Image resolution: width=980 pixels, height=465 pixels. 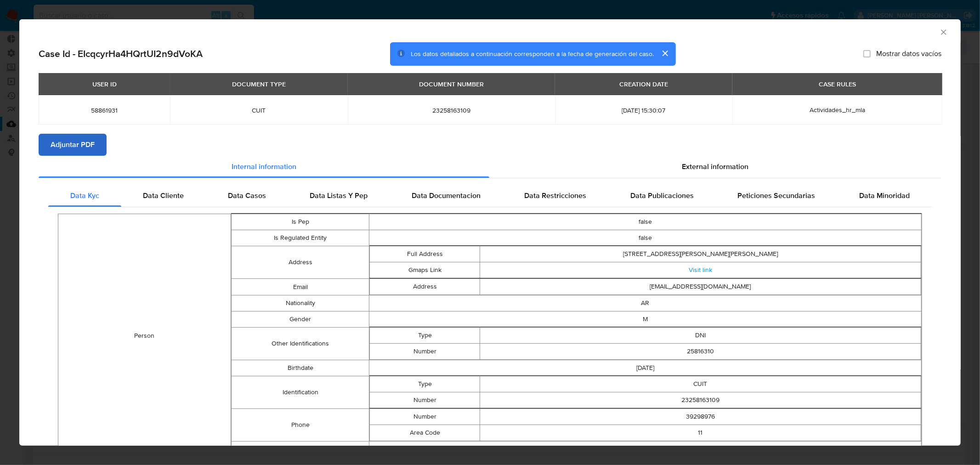 I want to click on div: closure-recommendation-modal, so click(x=490, y=232).